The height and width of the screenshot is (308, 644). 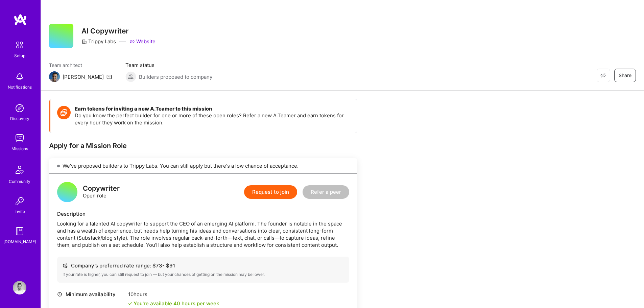 What do you see at coordinates (91, 294) in the screenshot?
I see `div: Minimum availability` at bounding box center [91, 294].